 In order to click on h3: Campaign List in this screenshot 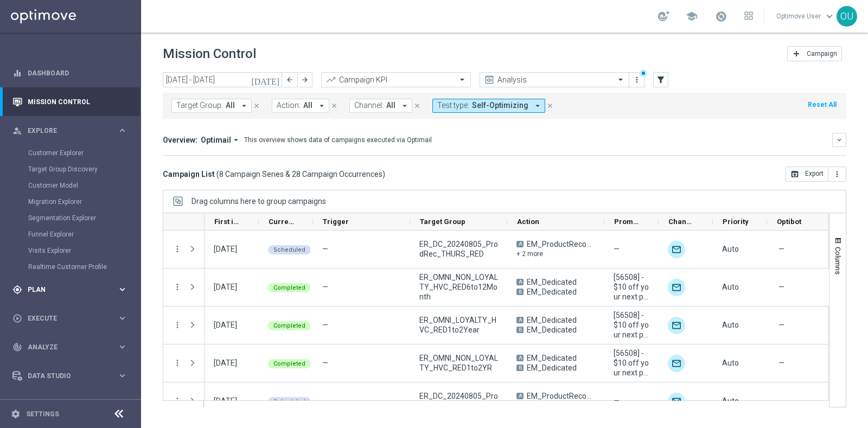, I will do `click(274, 174)`.